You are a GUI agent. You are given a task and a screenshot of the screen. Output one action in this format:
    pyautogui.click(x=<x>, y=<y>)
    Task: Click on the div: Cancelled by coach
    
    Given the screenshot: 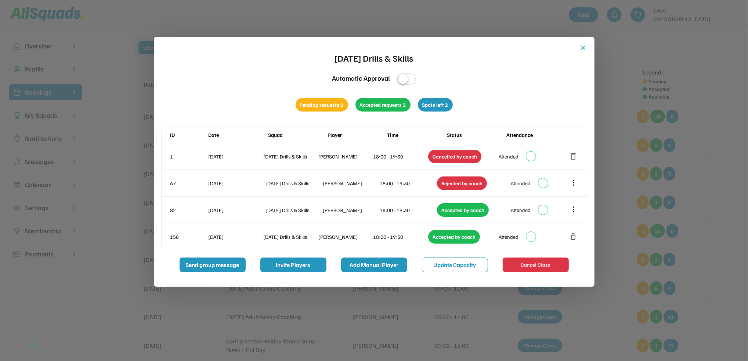 What is the action you would take?
    pyautogui.click(x=454, y=156)
    